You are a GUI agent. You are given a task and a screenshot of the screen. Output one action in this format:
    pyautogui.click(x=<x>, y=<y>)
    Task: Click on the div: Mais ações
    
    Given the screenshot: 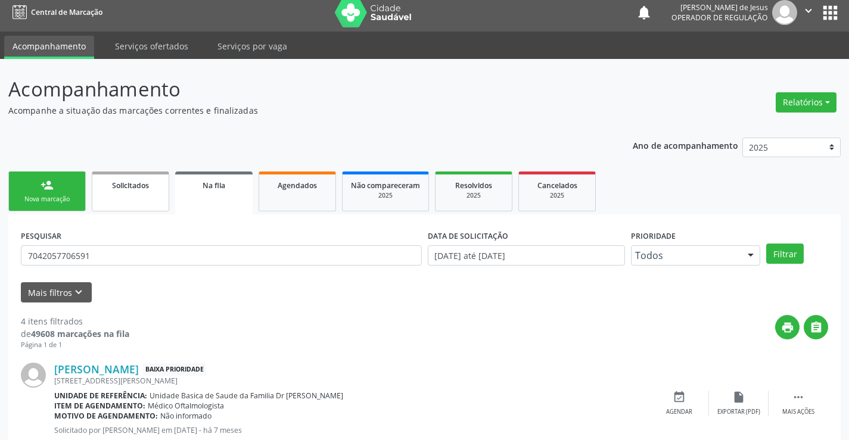 What is the action you would take?
    pyautogui.click(x=798, y=412)
    